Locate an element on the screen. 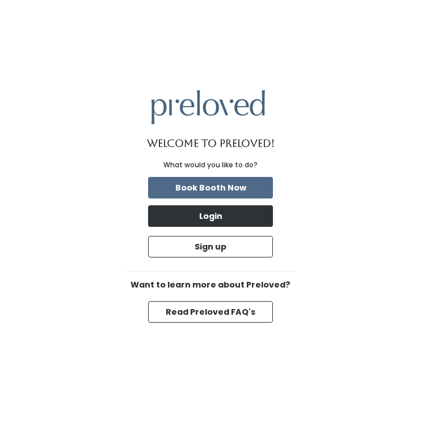 This screenshot has height=431, width=421. button: Read Preloved FAQ's is located at coordinates (210, 312).